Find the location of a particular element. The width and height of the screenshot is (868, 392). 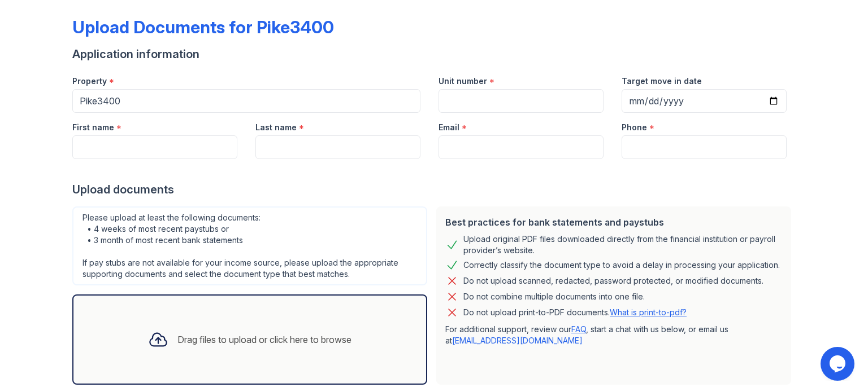

div: Upload Documents for Pike3400 is located at coordinates (203, 27).